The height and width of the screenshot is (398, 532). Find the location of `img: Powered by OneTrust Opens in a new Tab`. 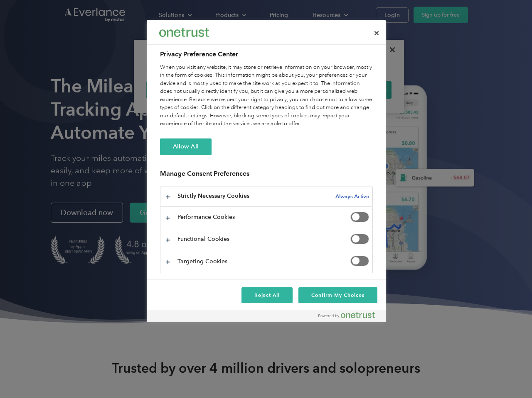

img: Powered by OneTrust Opens in a new Tab is located at coordinates (346, 315).